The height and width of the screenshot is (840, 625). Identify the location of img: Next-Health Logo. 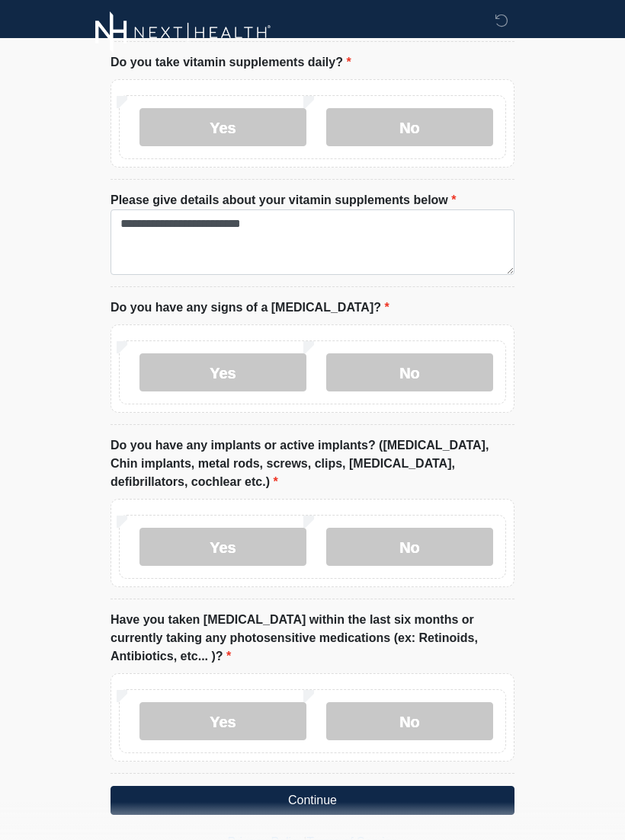
(182, 32).